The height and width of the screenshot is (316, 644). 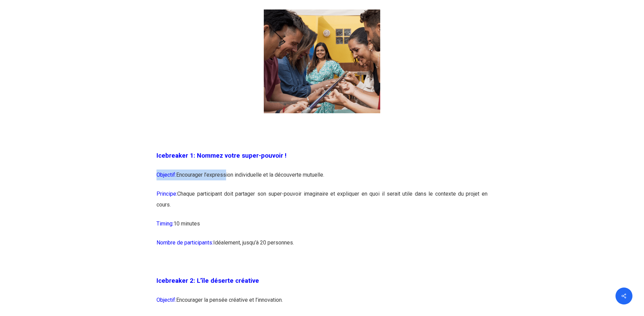 I want to click on span: Timing:, so click(x=165, y=224).